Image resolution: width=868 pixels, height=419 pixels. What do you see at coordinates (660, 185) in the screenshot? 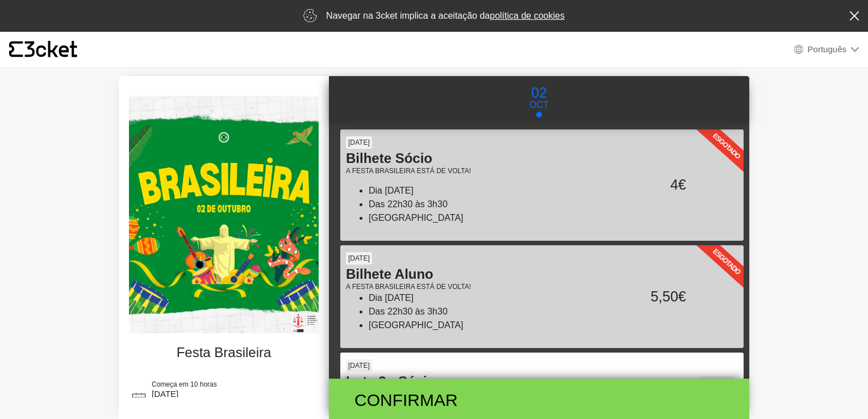
I see `div: 4€` at bounding box center [660, 185].